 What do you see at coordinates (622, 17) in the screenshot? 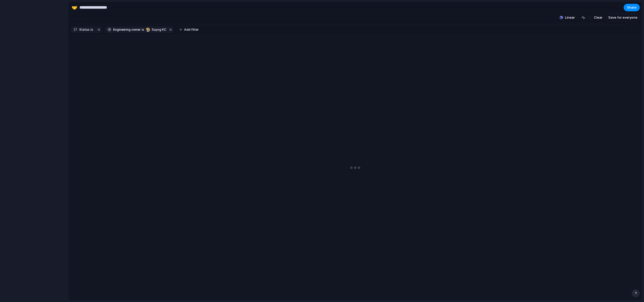
I see `span: Save for everyone` at bounding box center [622, 17].